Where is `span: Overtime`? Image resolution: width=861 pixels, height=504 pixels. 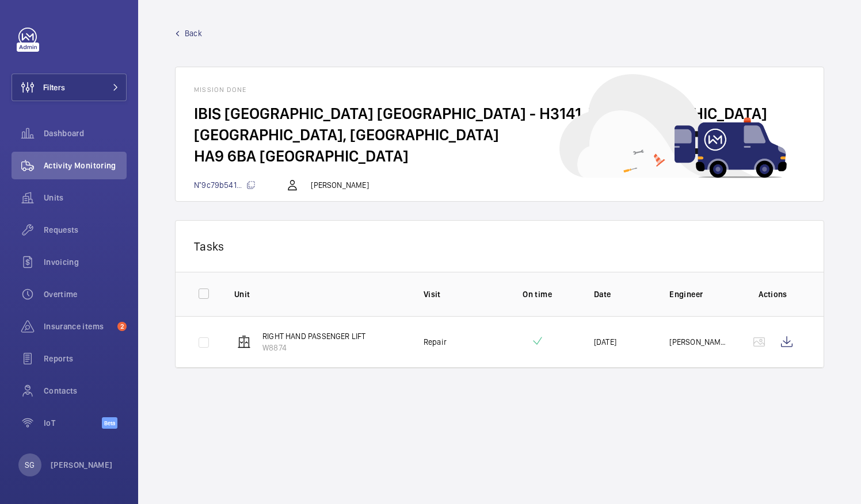 span: Overtime is located at coordinates (85, 294).